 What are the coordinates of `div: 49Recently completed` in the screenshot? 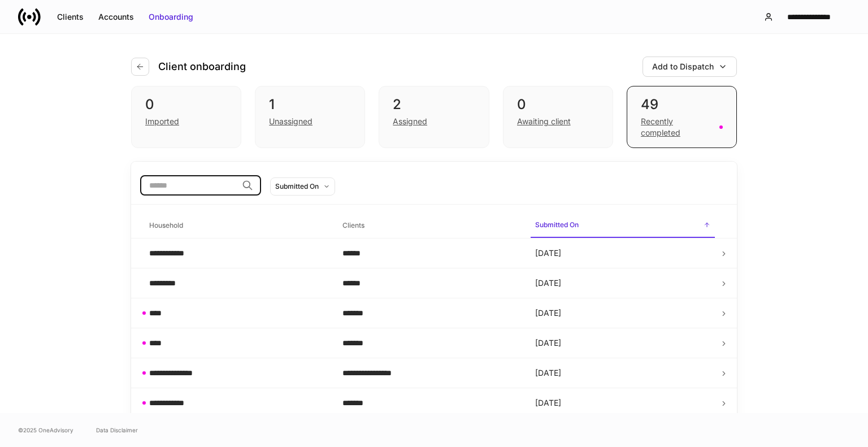 It's located at (681, 117).